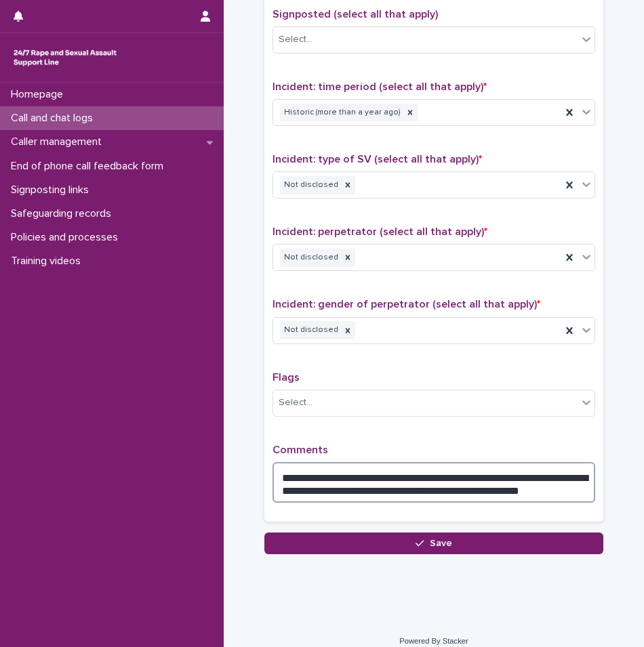  Describe the element at coordinates (434, 641) in the screenshot. I see `a: Powered By Stacker` at that location.